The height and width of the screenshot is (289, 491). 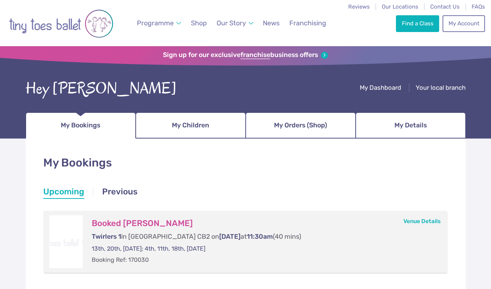 What do you see at coordinates (440, 88) in the screenshot?
I see `a: Your local branch` at bounding box center [440, 88].